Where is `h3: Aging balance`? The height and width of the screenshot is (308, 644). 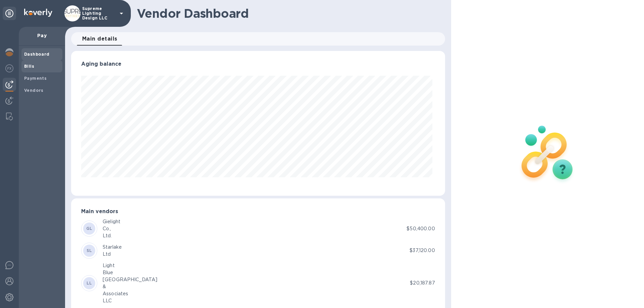 h3: Aging balance is located at coordinates (258, 64).